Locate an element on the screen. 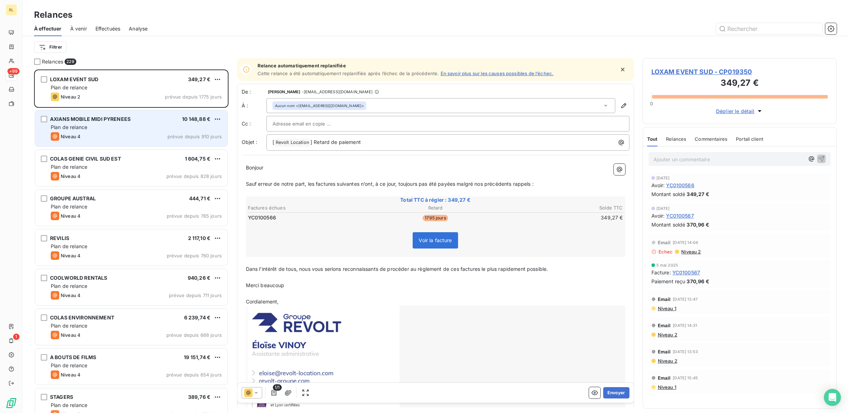 This screenshot has height=413, width=848. a: En savoir plus sur les causes possibles de l’échec. is located at coordinates (497, 73).